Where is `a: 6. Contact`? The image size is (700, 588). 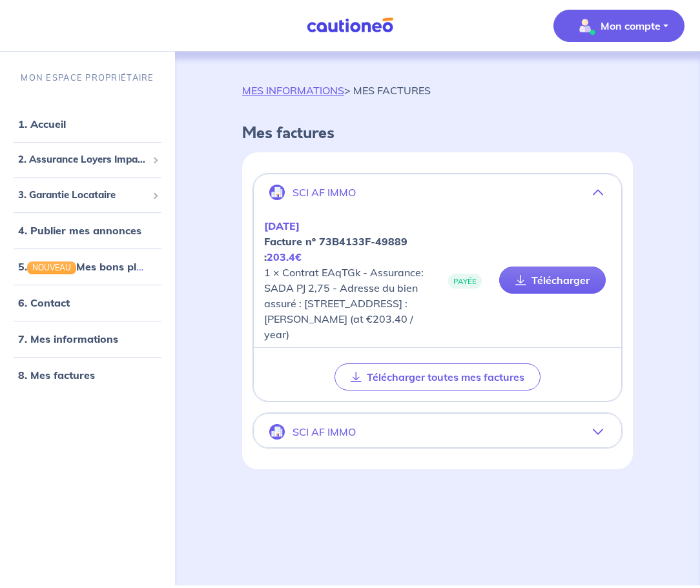 a: 6. Contact is located at coordinates (44, 302).